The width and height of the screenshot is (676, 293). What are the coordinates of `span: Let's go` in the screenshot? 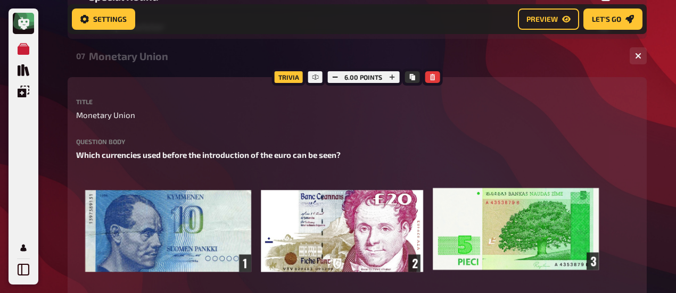 It's located at (606, 19).